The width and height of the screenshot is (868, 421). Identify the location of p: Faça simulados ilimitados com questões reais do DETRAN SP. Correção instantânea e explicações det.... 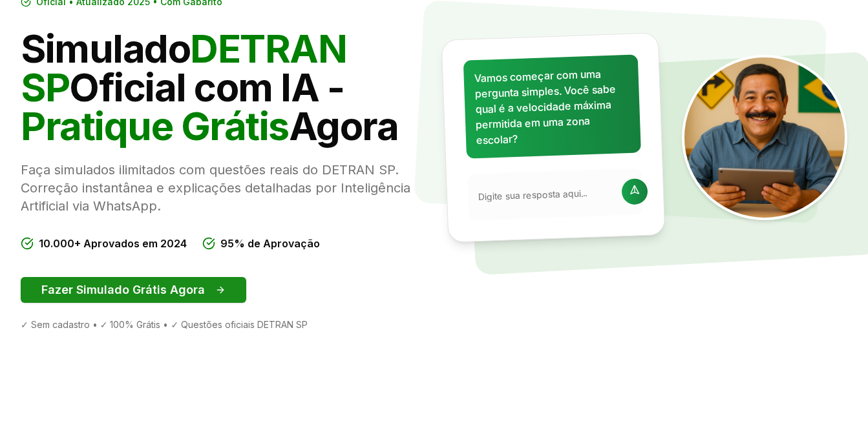
(222, 188).